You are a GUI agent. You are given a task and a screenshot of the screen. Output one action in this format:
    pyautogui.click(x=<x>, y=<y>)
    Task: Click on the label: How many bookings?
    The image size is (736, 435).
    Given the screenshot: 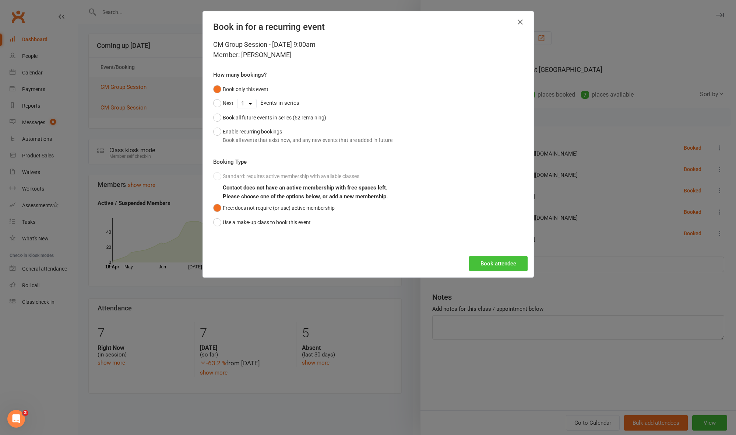 What is the action you would take?
    pyautogui.click(x=240, y=75)
    